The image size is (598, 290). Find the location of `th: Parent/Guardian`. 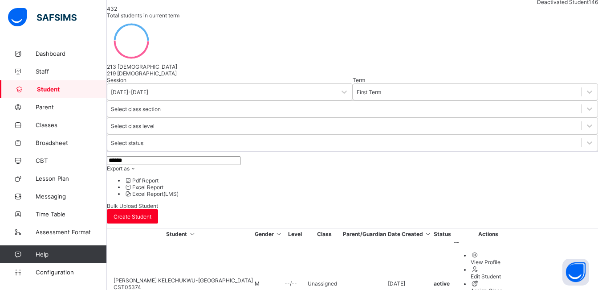

th: Parent/Guardian is located at coordinates (365, 234).